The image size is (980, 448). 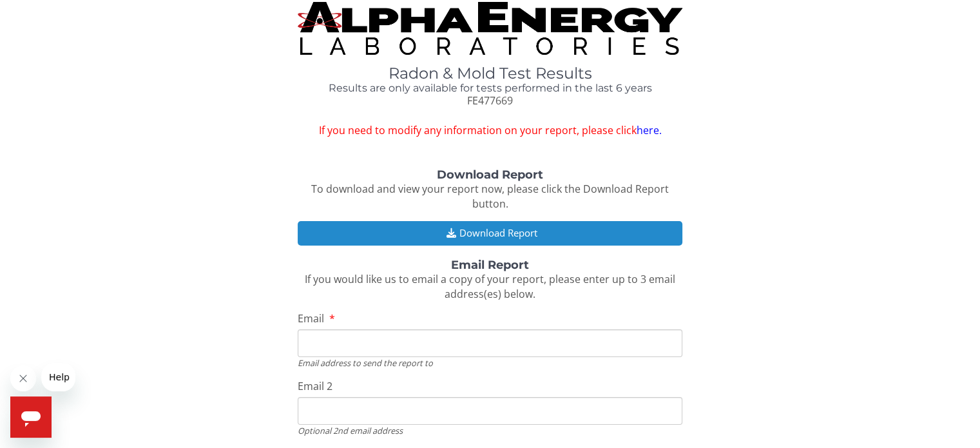 What do you see at coordinates (648, 131) in the screenshot?
I see `a: here.` at bounding box center [648, 131].